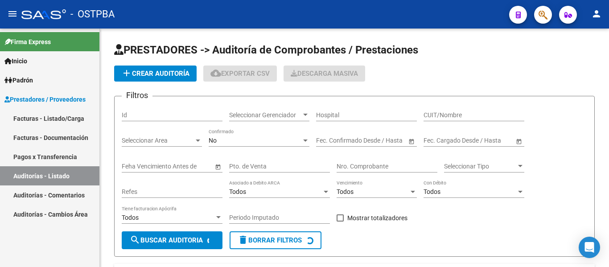 This screenshot has height=267, width=609. Describe the element at coordinates (155, 74) in the screenshot. I see `span: Crear Auditoría` at that location.